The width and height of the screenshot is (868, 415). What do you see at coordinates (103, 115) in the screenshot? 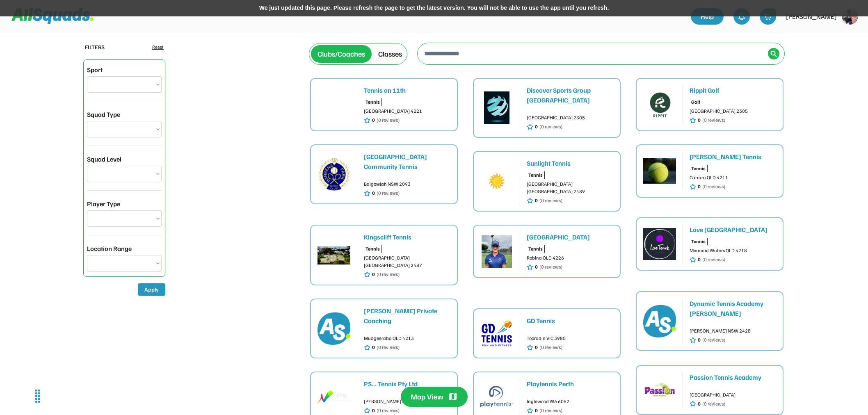
I see `div: Squad Type` at bounding box center [103, 115].